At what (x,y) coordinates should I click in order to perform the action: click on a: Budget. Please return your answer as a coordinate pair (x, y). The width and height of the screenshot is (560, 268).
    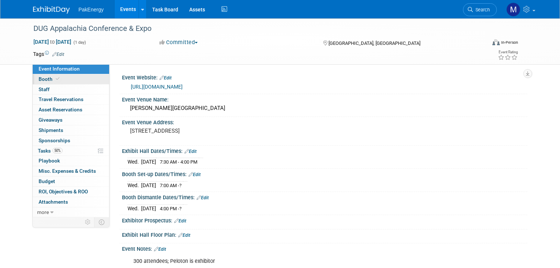
    Looking at the image, I should click on (71, 181).